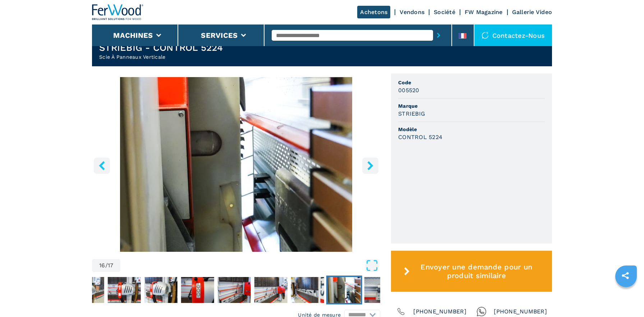  Describe the element at coordinates (409, 90) in the screenshot. I see `h3: 005520` at that location.